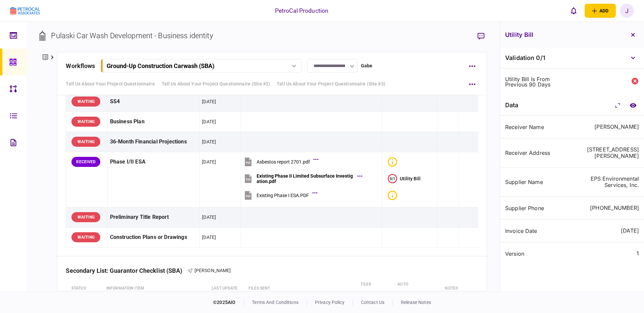 This screenshot has height=313, width=644. What do you see at coordinates (404, 179) in the screenshot?
I see `button: 0/1Utility Bill` at bounding box center [404, 179].